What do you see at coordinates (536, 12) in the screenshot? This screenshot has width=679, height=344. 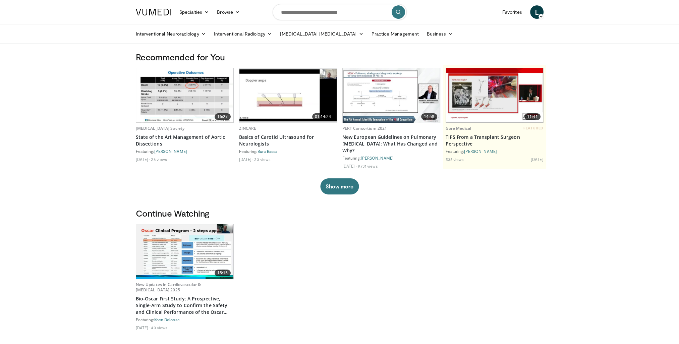 I see `span: L` at bounding box center [536, 12].